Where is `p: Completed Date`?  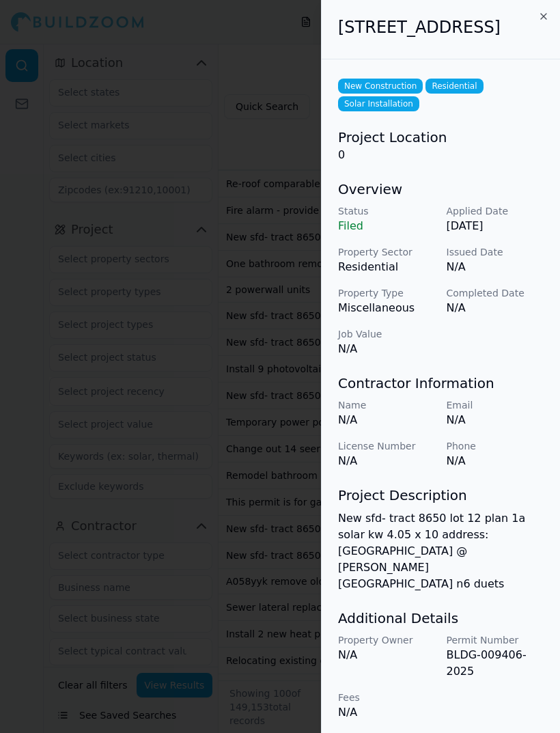
p: Completed Date is located at coordinates (495, 293).